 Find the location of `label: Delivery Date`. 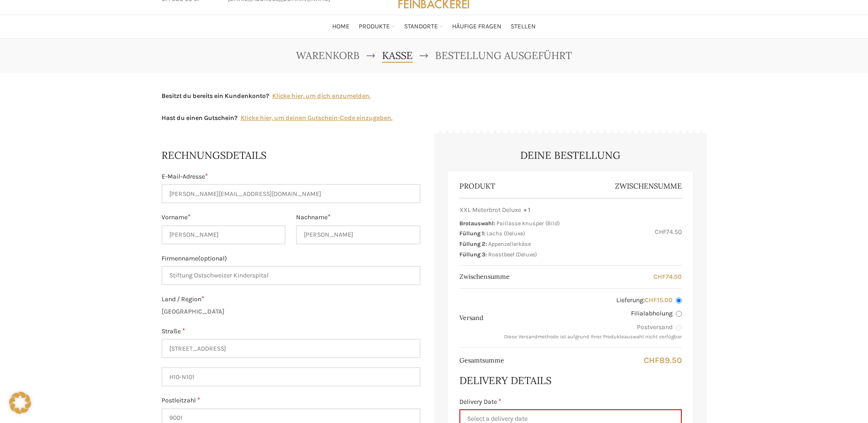

label: Delivery Date is located at coordinates (571, 402).